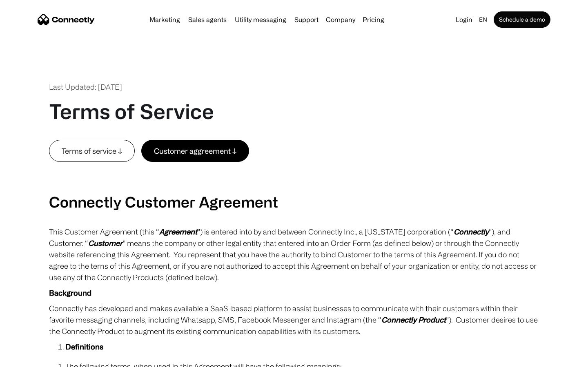 The image size is (588, 367). Describe the element at coordinates (32, 359) in the screenshot. I see `ul: Language list` at that location.